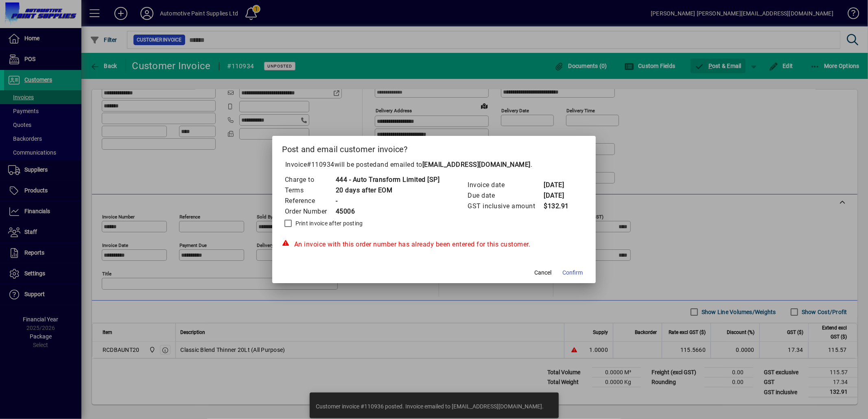 Image resolution: width=868 pixels, height=419 pixels. I want to click on td: Invoice date, so click(505, 185).